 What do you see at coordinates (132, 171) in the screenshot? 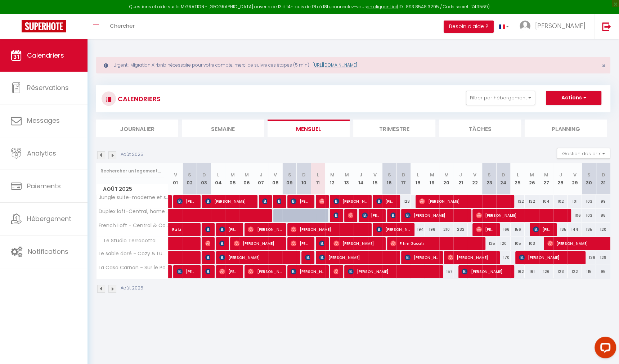
I see `input: Rechercher un logement...` at bounding box center [132, 171].